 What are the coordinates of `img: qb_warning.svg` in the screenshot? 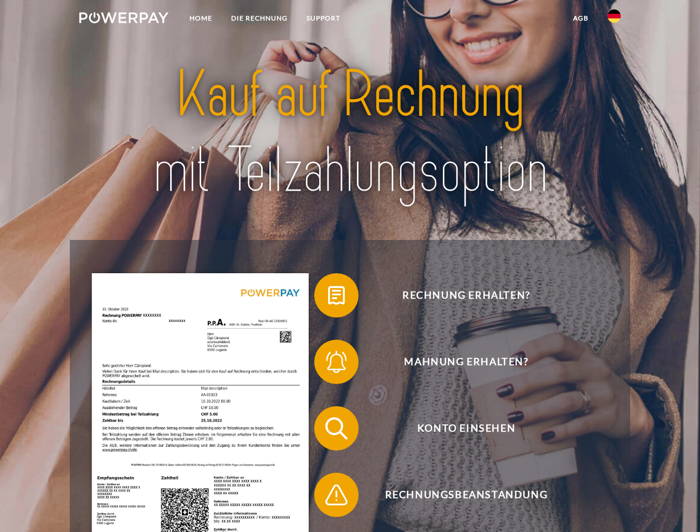 It's located at (336, 495).